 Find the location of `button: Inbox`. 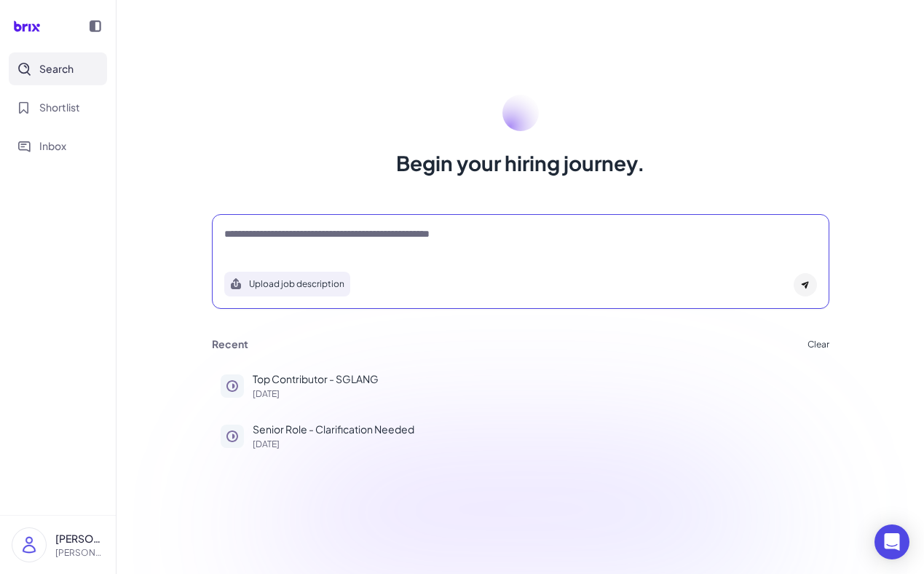

button: Inbox is located at coordinates (58, 146).